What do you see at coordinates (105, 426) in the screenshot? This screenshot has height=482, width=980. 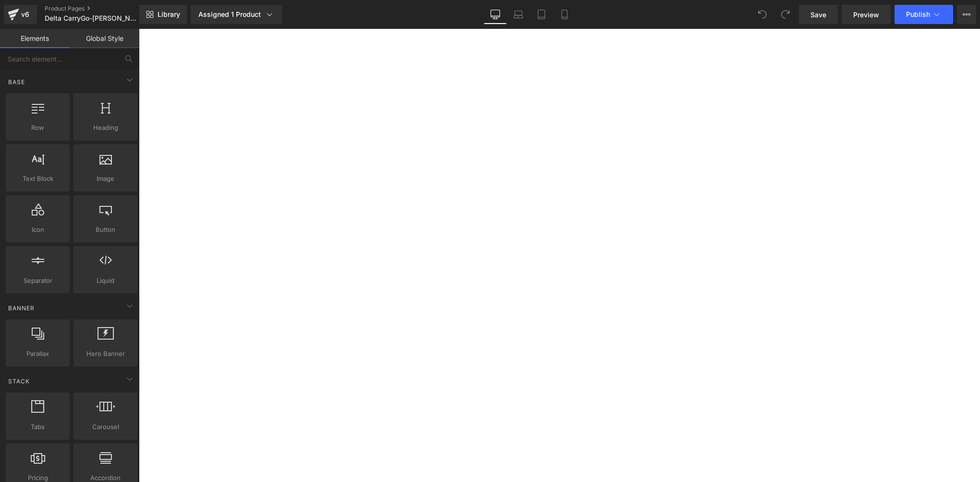 I see `span: Carousel` at bounding box center [105, 426].